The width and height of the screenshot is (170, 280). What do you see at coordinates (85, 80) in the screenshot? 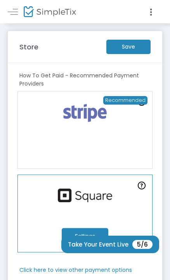
I see `m-panel-subtitle: How To Get Paid - Recommended Payment Providers` at bounding box center [85, 80].